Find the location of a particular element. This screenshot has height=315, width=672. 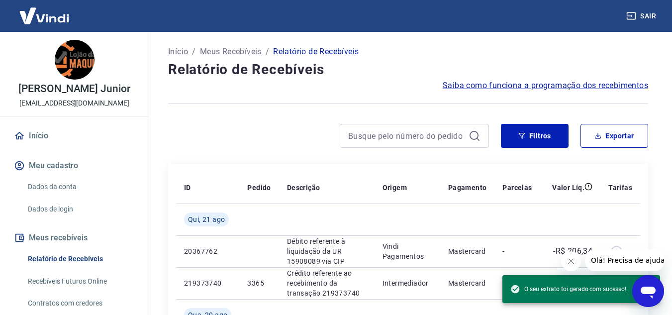

p: Descrição is located at coordinates (303, 188).